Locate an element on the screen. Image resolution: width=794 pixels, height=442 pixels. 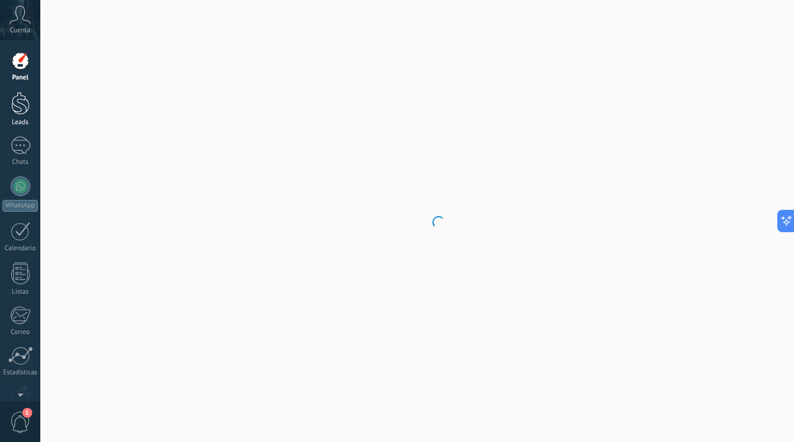
div: WhatsApp is located at coordinates (20, 205).